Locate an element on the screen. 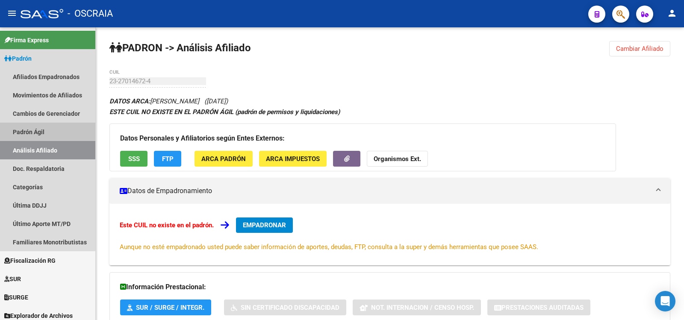 The width and height of the screenshot is (684, 320). span: Prestaciones Auditadas is located at coordinates (542, 308).